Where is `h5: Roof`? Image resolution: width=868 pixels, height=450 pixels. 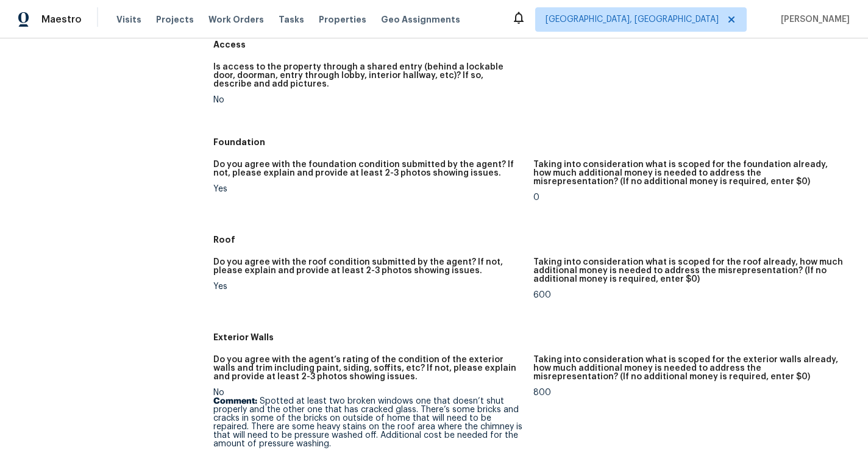 h5: Roof is located at coordinates (533, 239).